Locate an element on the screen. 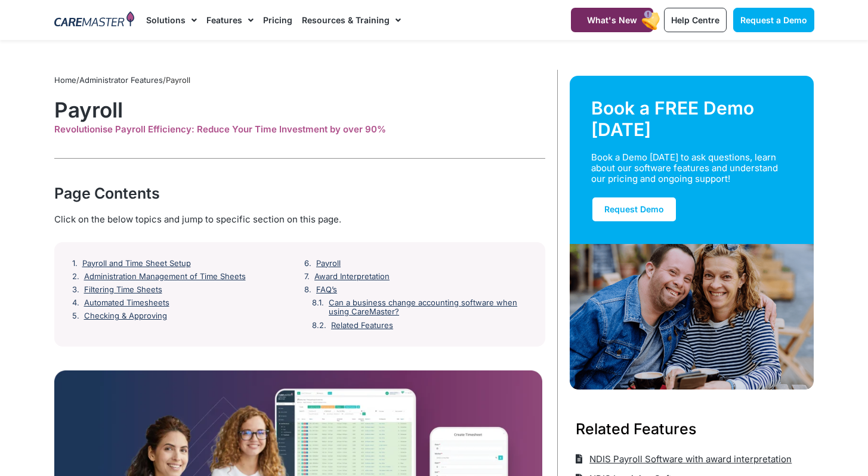  a: Payroll is located at coordinates (328, 264).